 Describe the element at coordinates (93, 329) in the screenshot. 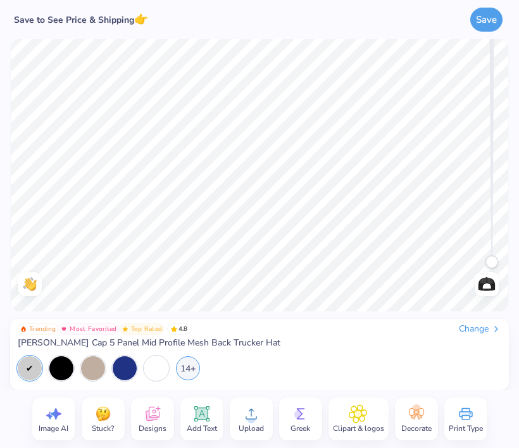

I see `span: Most Favorited` at that location.